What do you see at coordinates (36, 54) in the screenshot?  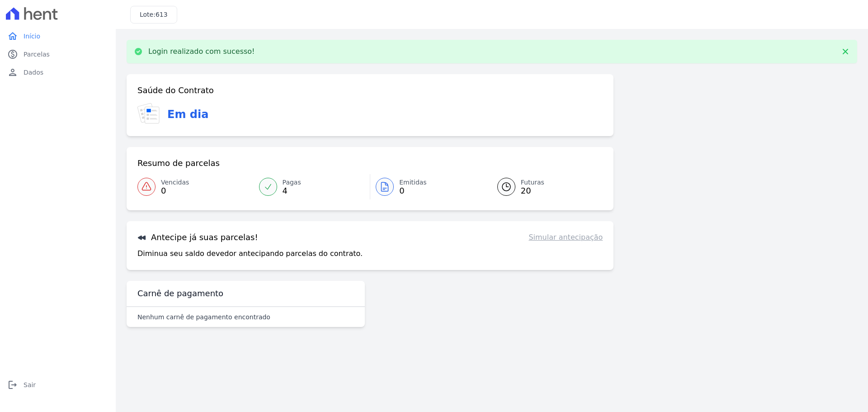 I see `span: Parcelas` at bounding box center [36, 54].